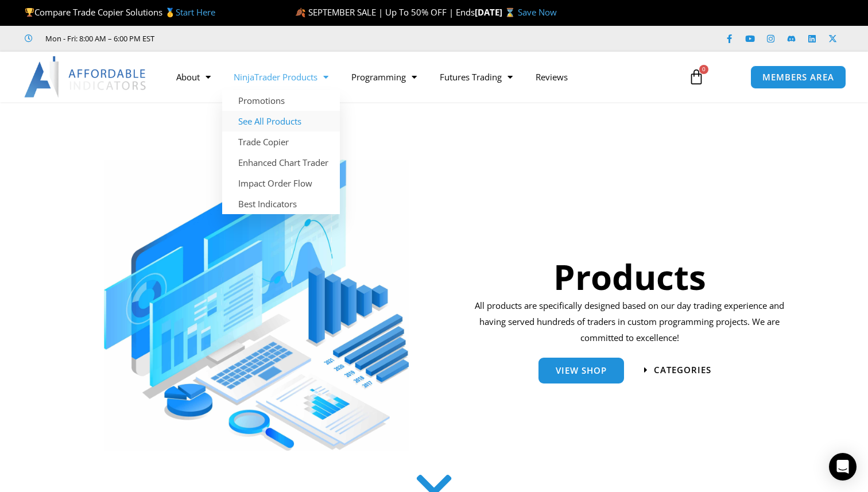  What do you see at coordinates (85, 77) in the screenshot?
I see `img: LogoAI | Affordable Indicators – NinjaTrader` at bounding box center [85, 77].